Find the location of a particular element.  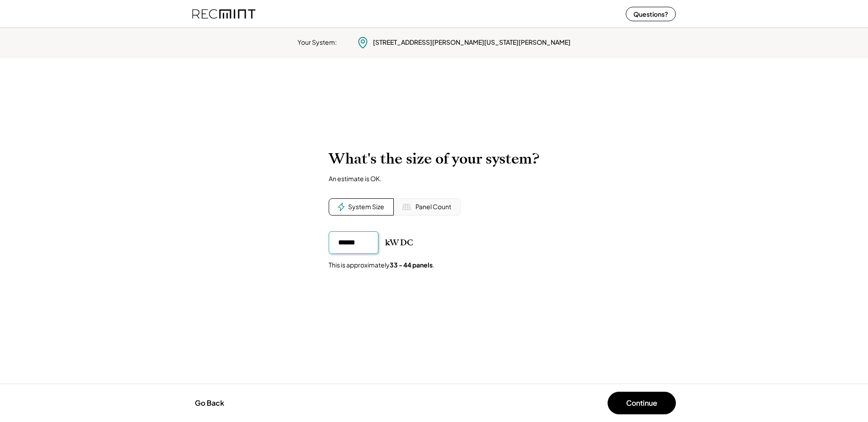

div: Panel Count is located at coordinates (433, 207).